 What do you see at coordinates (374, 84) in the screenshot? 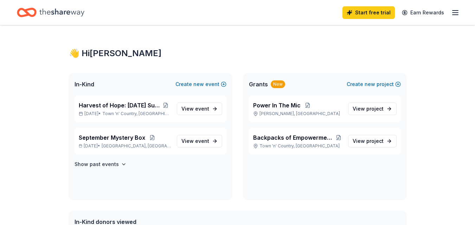
I see `button: Createnewproject` at bounding box center [374, 84].